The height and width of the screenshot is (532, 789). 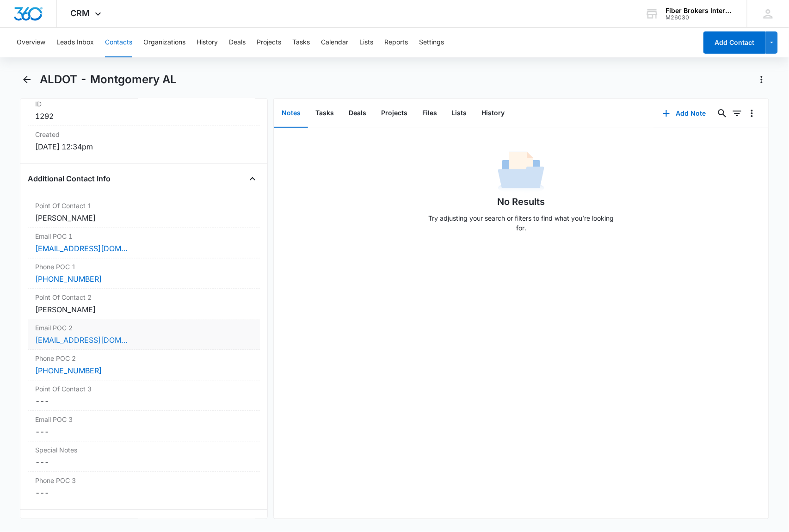 I want to click on button: Add Note, so click(x=684, y=113).